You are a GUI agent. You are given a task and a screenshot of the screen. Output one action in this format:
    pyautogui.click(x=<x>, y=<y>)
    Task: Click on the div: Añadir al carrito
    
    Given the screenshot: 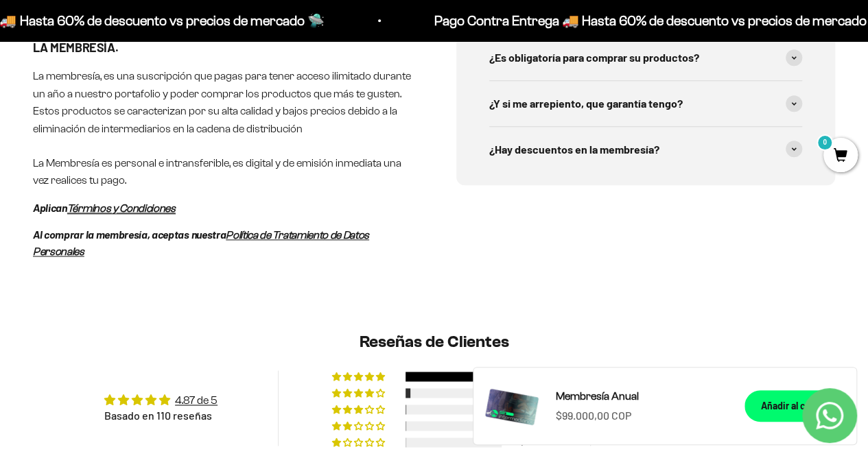 What is the action you would take?
    pyautogui.click(x=794, y=406)
    